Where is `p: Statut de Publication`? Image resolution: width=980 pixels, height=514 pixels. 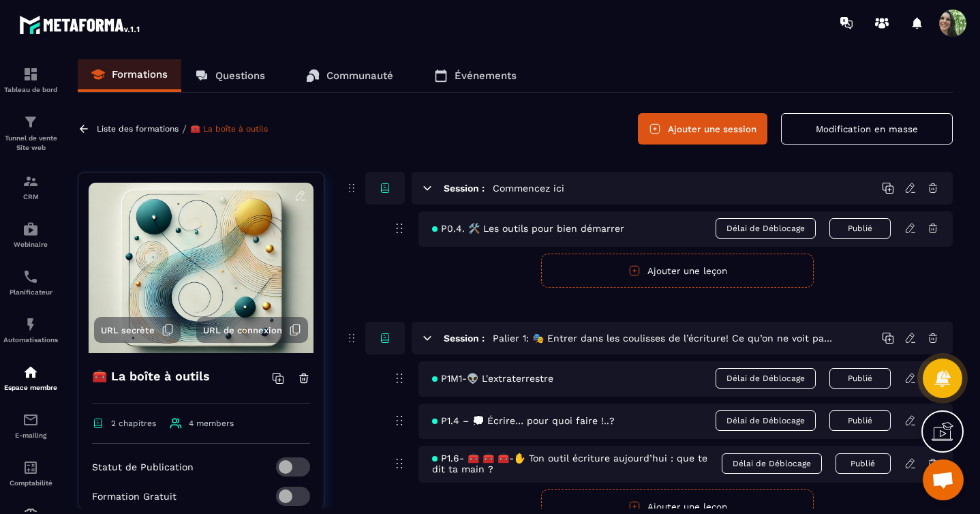
p: Statut de Publication is located at coordinates (142, 468).